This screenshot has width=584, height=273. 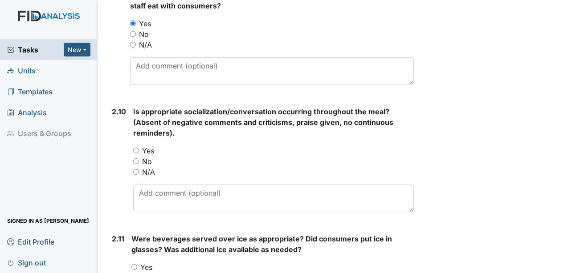 I want to click on span: Is appropriate socialization/conversation occurring throughout the meal? (Absent of negative comm..., so click(x=263, y=122).